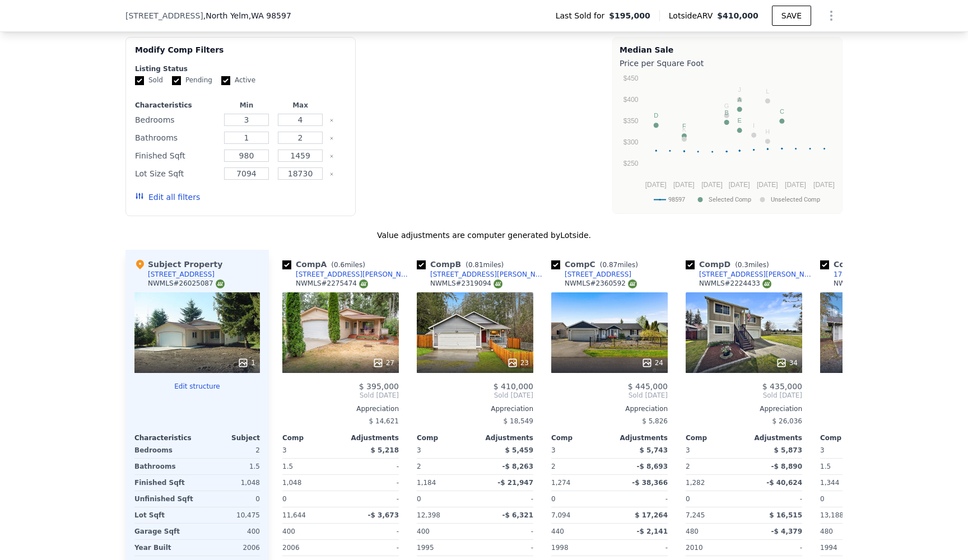  Describe the element at coordinates (445, 466) in the screenshot. I see `div: 2` at that location.